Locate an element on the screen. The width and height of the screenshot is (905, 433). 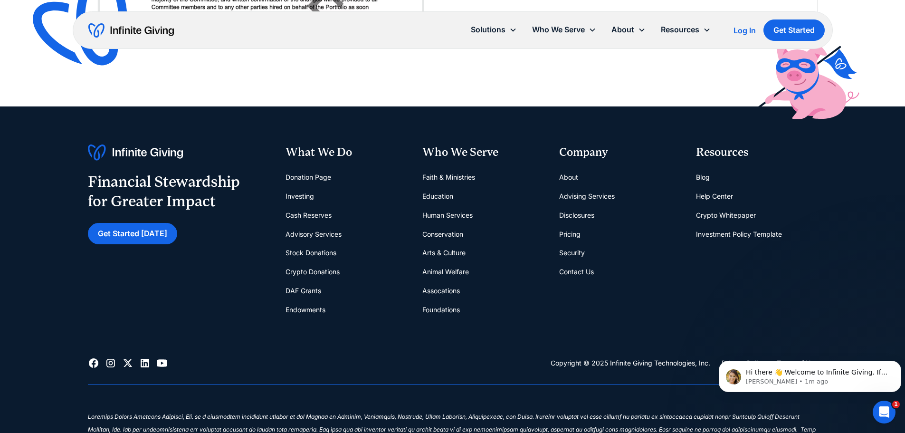
a: Blog is located at coordinates (703, 177).